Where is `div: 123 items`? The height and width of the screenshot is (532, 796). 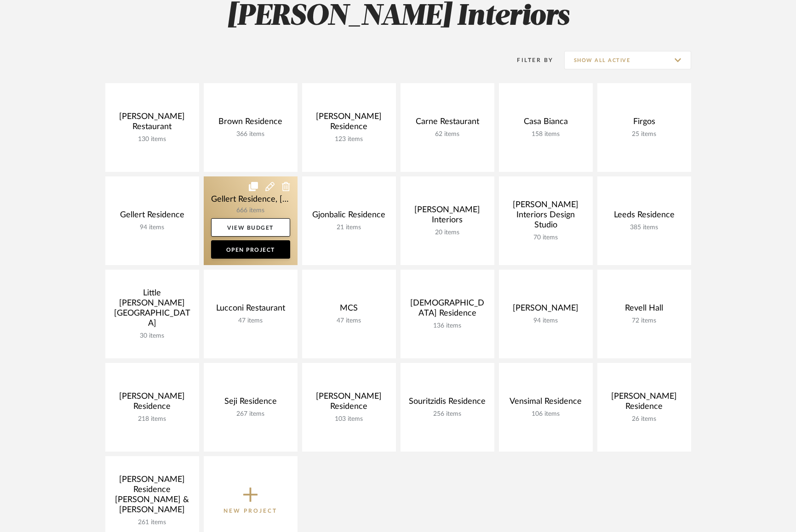
div: 123 items is located at coordinates (349, 140).